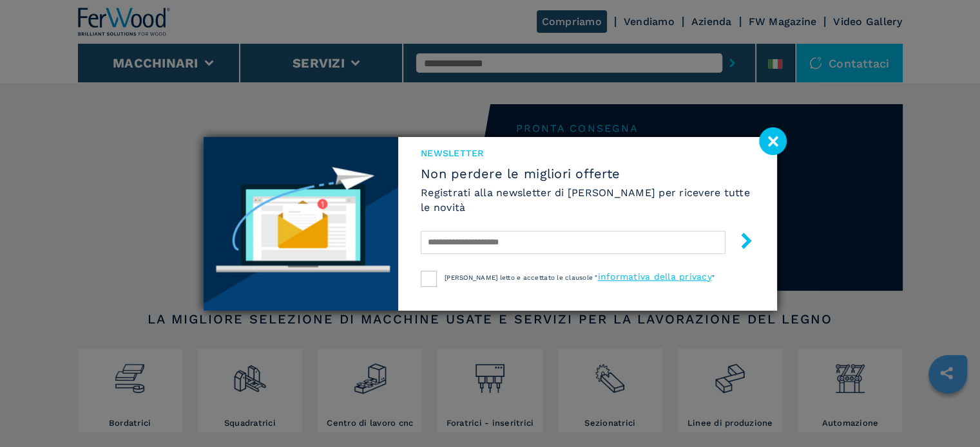  What do you see at coordinates (739, 243) in the screenshot?
I see `button: submit-button` at bounding box center [739, 243].